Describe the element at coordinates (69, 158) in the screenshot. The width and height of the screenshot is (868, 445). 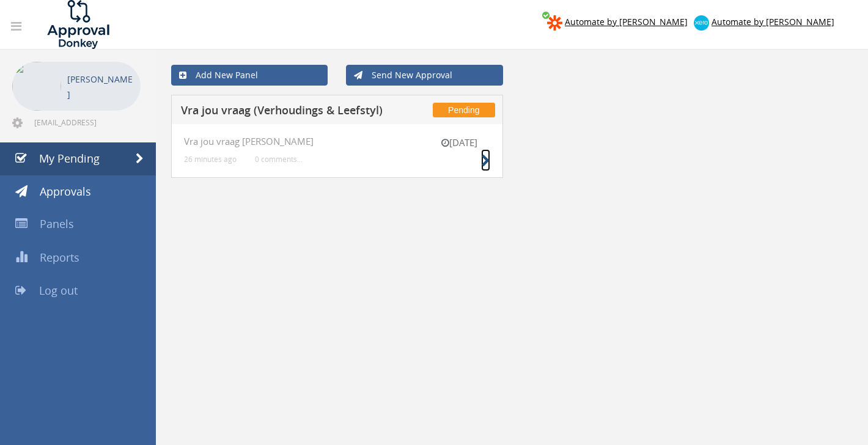
I see `span: My Pending` at that location.